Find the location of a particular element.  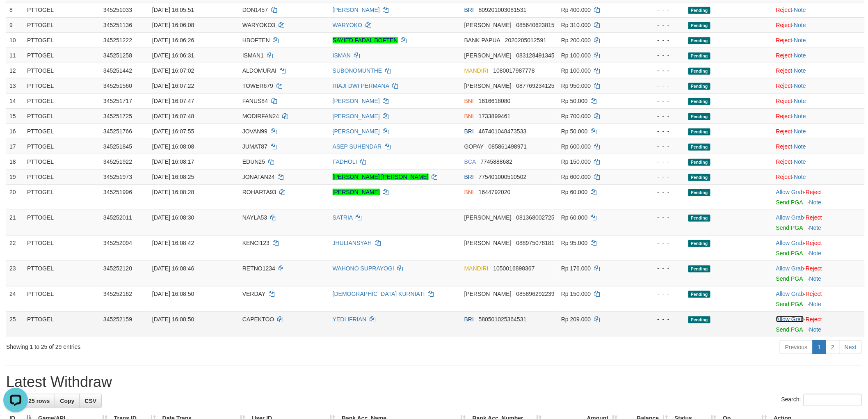

span: BNI is located at coordinates (469, 116).